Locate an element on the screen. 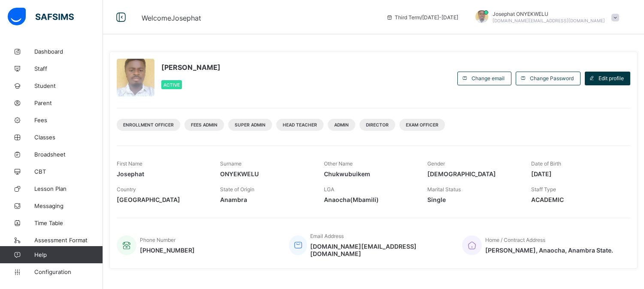 This screenshot has height=289, width=644. span: Single is located at coordinates (472, 200).